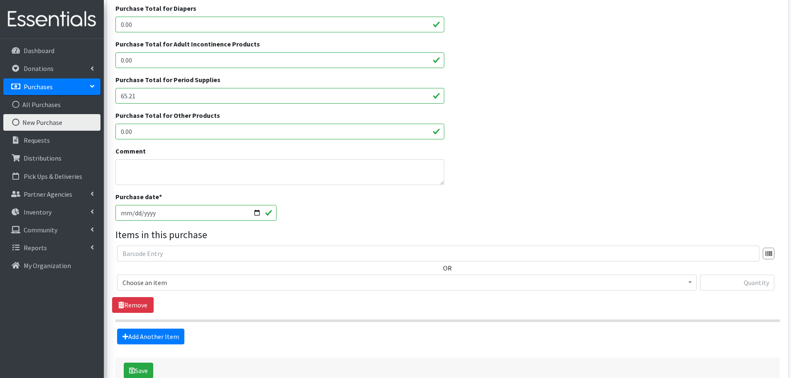 Image resolution: width=791 pixels, height=378 pixels. Describe the element at coordinates (52, 51) in the screenshot. I see `a: Dashboard` at that location.